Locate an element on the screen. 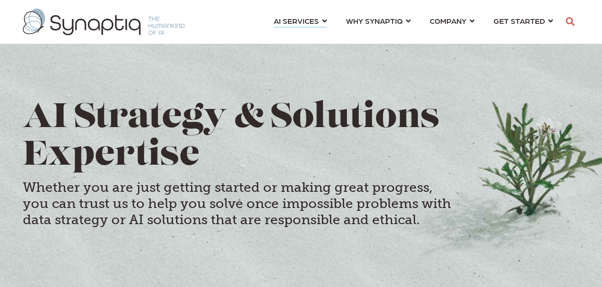  a: WHY SYNAPTIQ is located at coordinates (378, 20).